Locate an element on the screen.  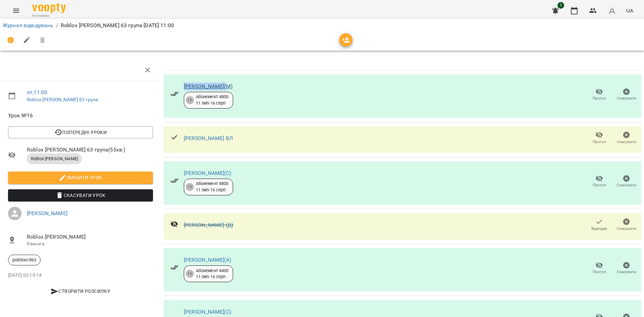
nav: breadcrumb is located at coordinates (322, 25).